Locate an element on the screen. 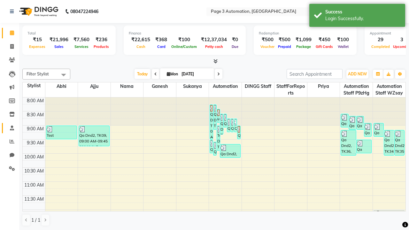 The height and width of the screenshot is (230, 409). div: Qa Dnd2, TK28, 08:55 AM-09:25 AM, Hair cut Below 12 years (Boy) is located at coordinates (367, 130).